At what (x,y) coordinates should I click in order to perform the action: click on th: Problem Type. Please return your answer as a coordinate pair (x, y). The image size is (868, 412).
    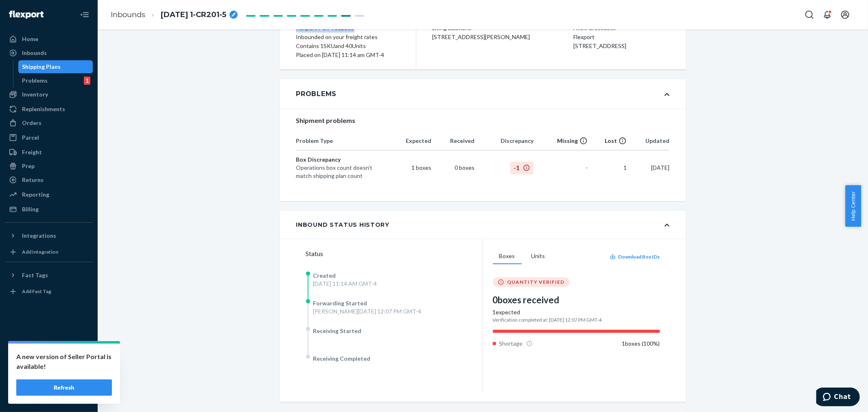
    Looking at the image, I should click on (341, 141).